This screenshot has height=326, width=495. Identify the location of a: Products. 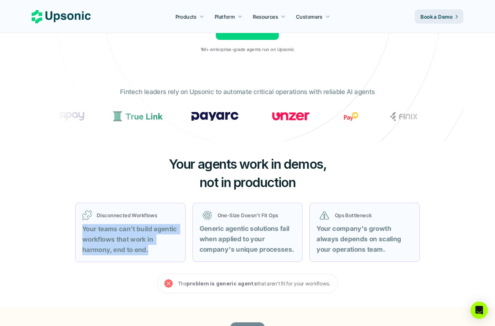
(190, 17).